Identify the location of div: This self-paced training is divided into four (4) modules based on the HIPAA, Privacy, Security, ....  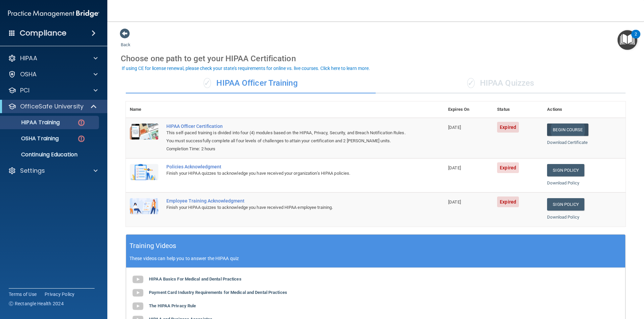
(288, 137).